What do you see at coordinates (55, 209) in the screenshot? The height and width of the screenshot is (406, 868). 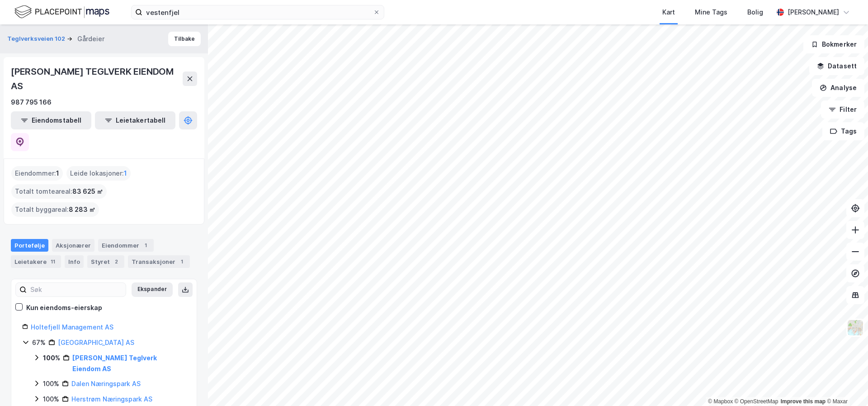 I see `div: Totalt byggareal :` at bounding box center [55, 209].